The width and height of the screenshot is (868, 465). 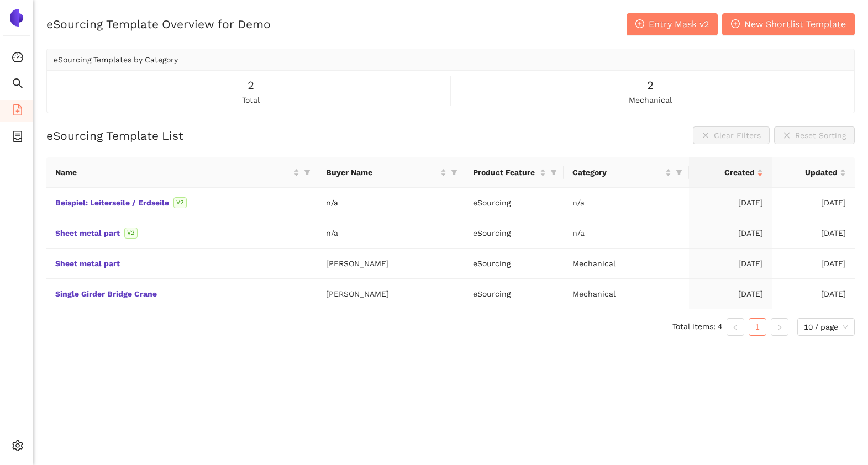 I want to click on span: 10 / page, so click(x=826, y=327).